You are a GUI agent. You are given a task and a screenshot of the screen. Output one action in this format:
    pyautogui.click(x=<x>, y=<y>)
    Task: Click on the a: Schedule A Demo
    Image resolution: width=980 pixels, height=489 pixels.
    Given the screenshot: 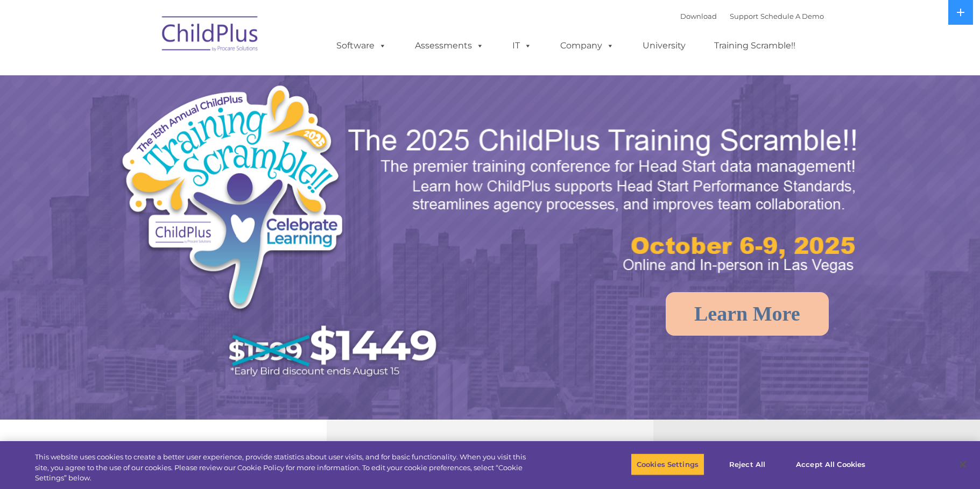 What is the action you would take?
    pyautogui.click(x=792, y=16)
    